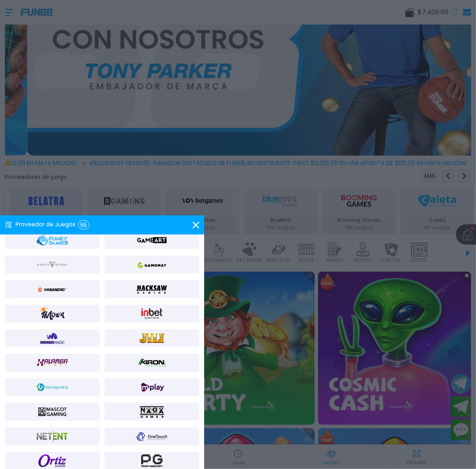  What do you see at coordinates (47, 225) in the screenshot?
I see `div: Proveedor de Juegos` at bounding box center [47, 225].